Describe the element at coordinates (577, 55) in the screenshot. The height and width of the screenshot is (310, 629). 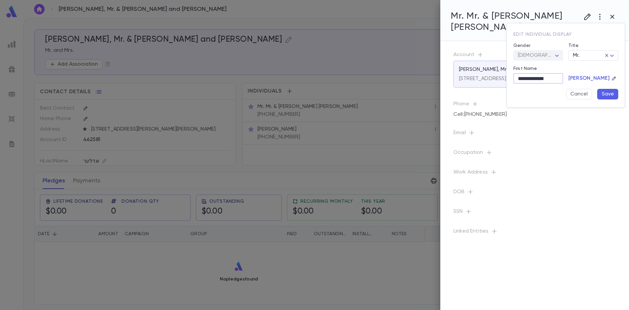
I see `span: Mr.` at that location.